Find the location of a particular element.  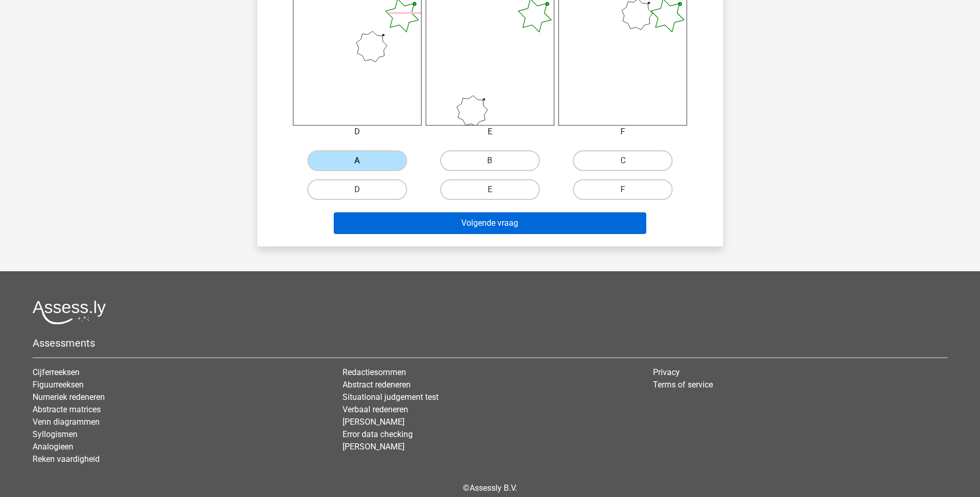

label: C is located at coordinates (623, 161).